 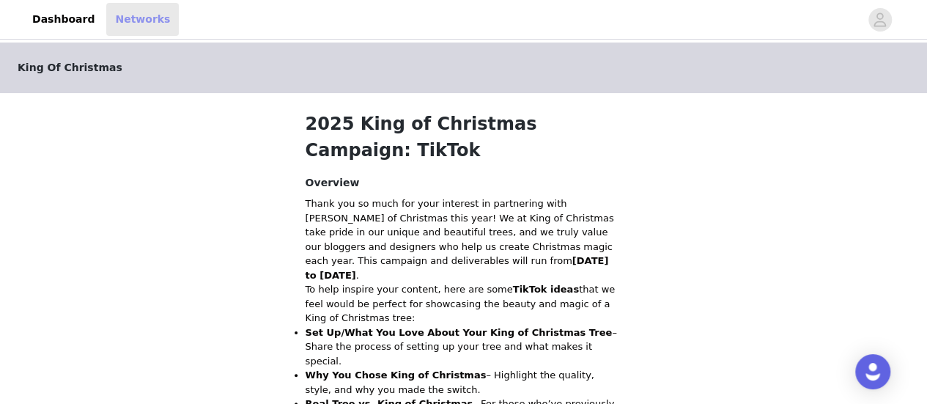 What do you see at coordinates (873, 372) in the screenshot?
I see `div: Open Intercom Messenger` at bounding box center [873, 372].